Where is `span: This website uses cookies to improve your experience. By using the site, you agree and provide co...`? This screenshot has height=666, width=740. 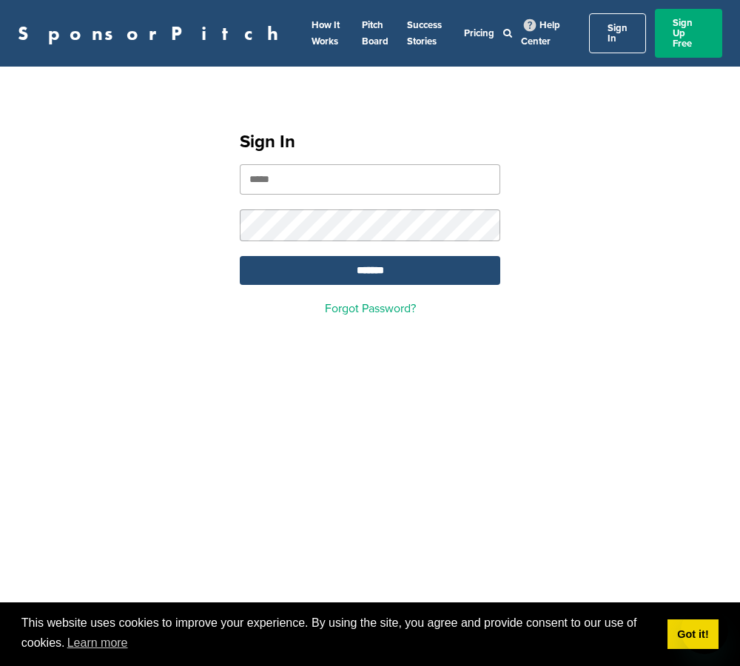 span: This website uses cookies to improve your experience. By using the site, you agree and provide co... is located at coordinates (338, 634).